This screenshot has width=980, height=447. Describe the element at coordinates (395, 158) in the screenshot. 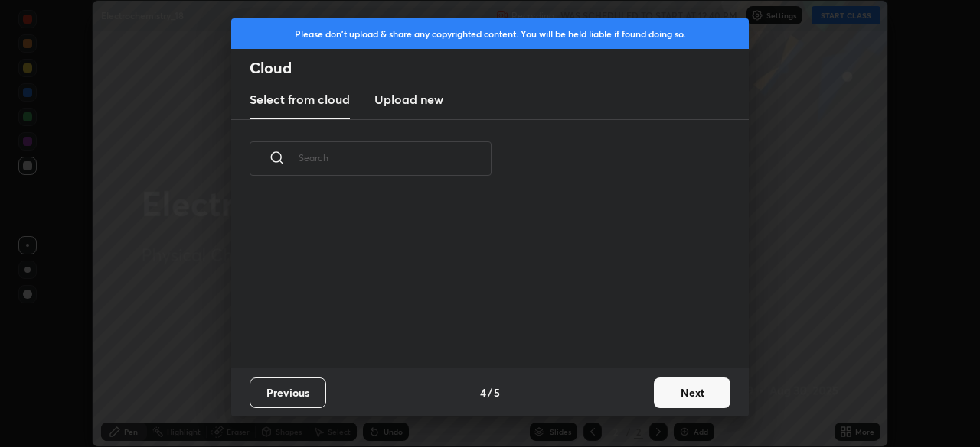

I see `input: Search` at that location.